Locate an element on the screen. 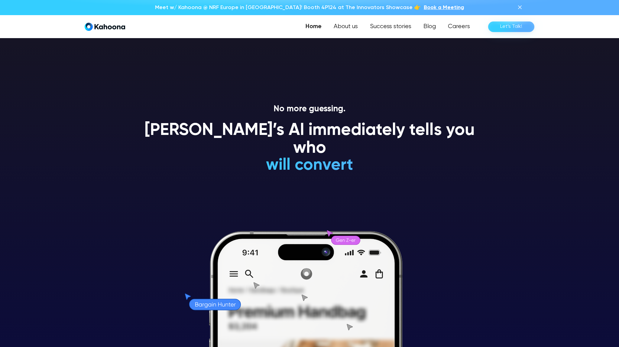  a: Success stories is located at coordinates (390, 27).